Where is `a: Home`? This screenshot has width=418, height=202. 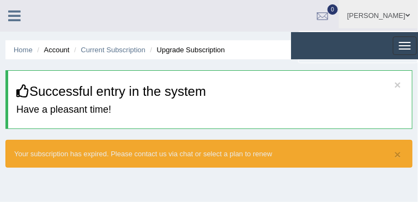
a: Home is located at coordinates (23, 50).